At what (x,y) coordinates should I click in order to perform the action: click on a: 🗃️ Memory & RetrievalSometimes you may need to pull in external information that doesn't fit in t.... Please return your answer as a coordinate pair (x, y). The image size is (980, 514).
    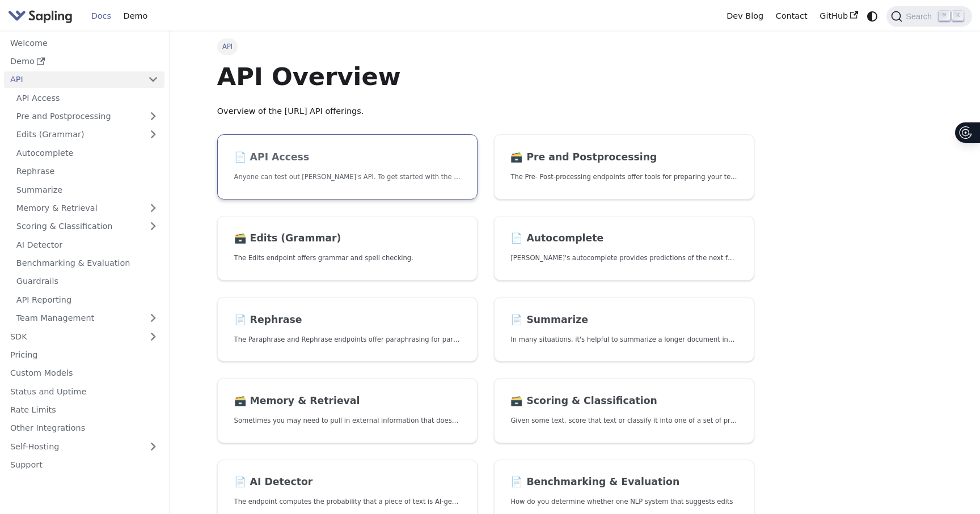
    Looking at the image, I should click on (347, 411).